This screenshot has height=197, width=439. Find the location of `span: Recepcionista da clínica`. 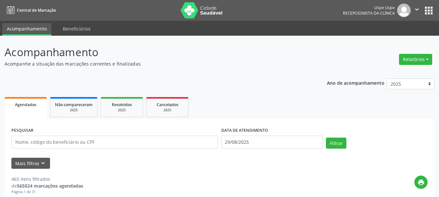

span: Recepcionista da clínica is located at coordinates (369, 13).